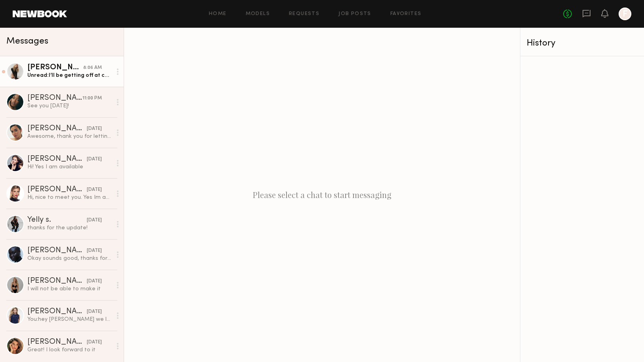  I want to click on div: Great! I look forward to it, so click(69, 350).